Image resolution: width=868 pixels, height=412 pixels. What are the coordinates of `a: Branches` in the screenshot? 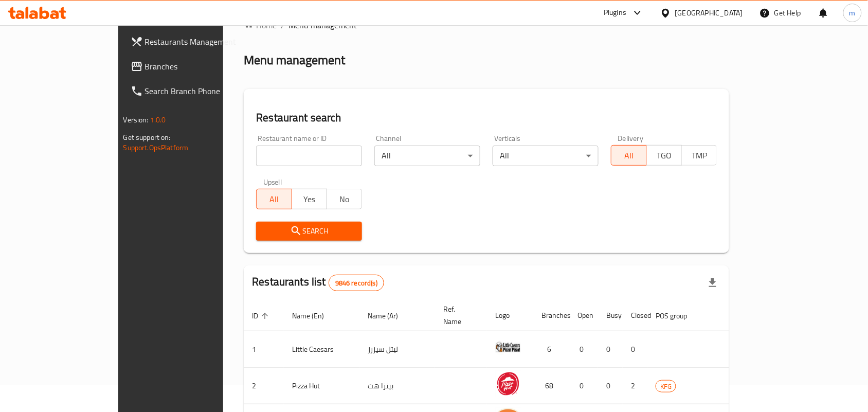 It's located at (193, 66).